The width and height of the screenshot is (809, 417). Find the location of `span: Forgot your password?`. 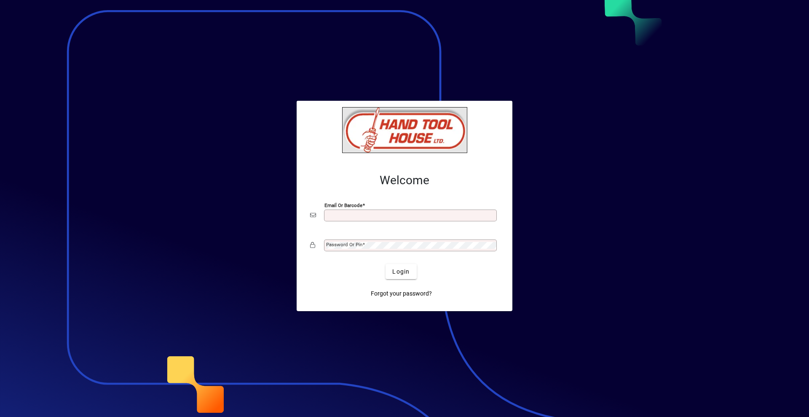

span: Forgot your password? is located at coordinates (401, 293).